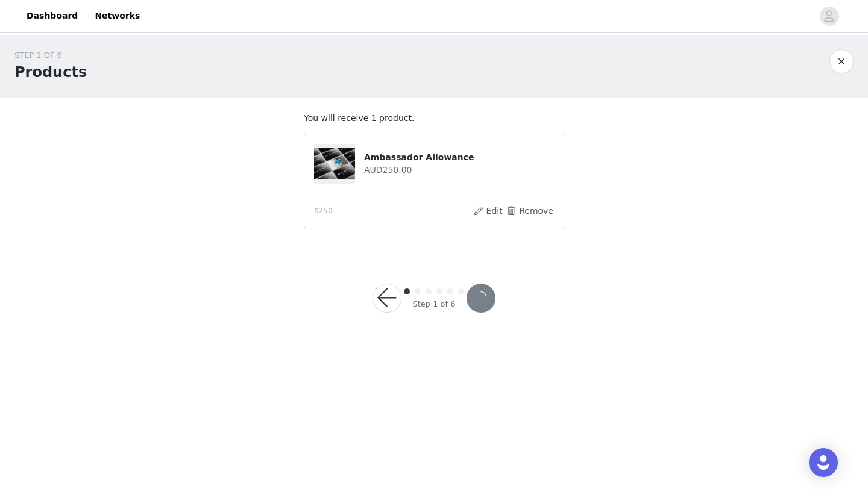 The height and width of the screenshot is (489, 868). What do you see at coordinates (530, 211) in the screenshot?
I see `button: Remove` at bounding box center [530, 211].